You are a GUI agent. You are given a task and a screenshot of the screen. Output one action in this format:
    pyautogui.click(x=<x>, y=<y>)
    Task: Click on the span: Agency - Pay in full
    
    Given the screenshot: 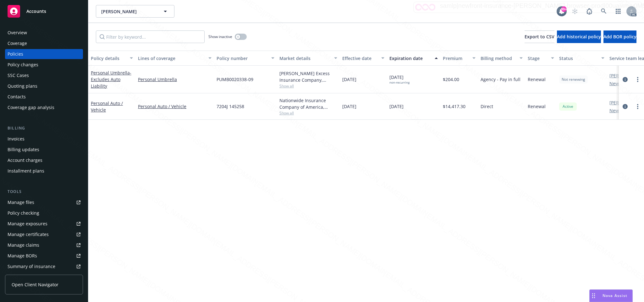 What is the action you would take?
    pyautogui.click(x=500, y=79)
    